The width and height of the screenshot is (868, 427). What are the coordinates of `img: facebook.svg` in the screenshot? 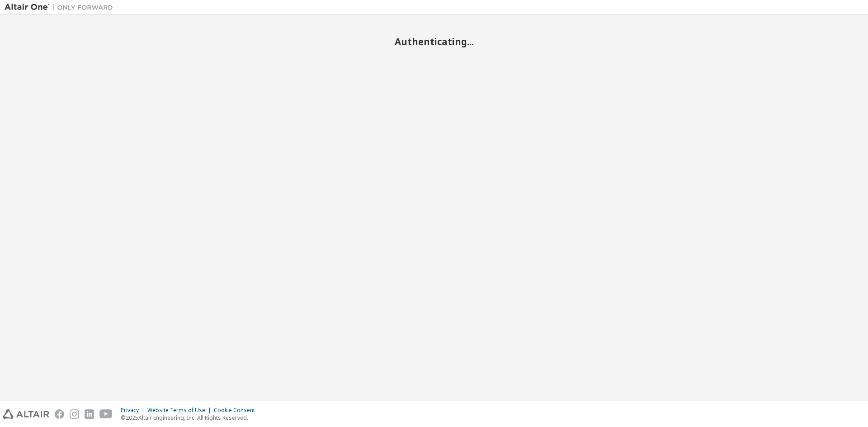 It's located at (59, 414).